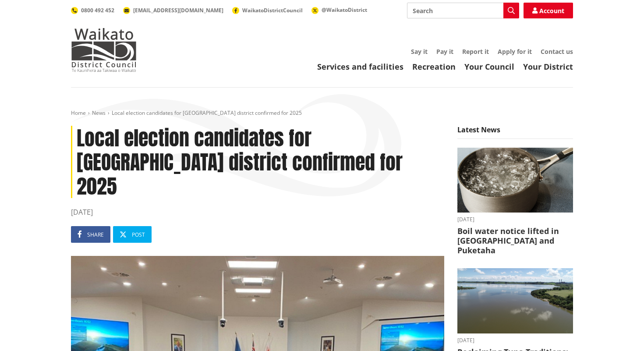 The image size is (644, 351). What do you see at coordinates (98, 10) in the screenshot?
I see `span: 0800 492 452` at bounding box center [98, 10].